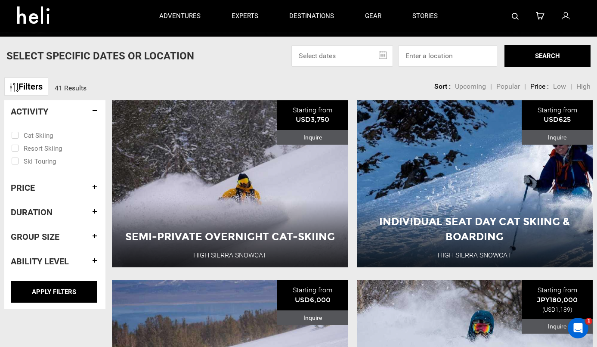  What do you see at coordinates (245, 16) in the screenshot?
I see `p: experts` at bounding box center [245, 16].